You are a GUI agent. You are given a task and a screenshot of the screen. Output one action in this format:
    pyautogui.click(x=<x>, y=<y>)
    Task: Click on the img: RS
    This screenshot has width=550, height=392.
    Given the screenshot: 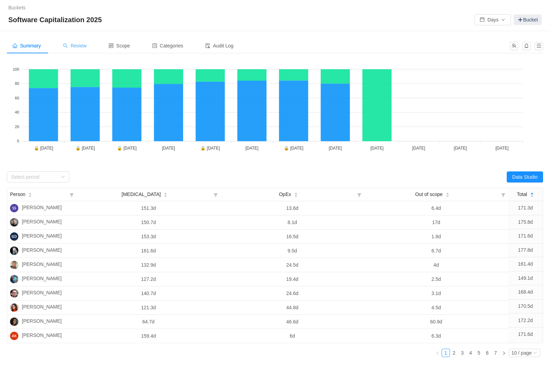 What is the action you would take?
    pyautogui.click(x=14, y=308)
    